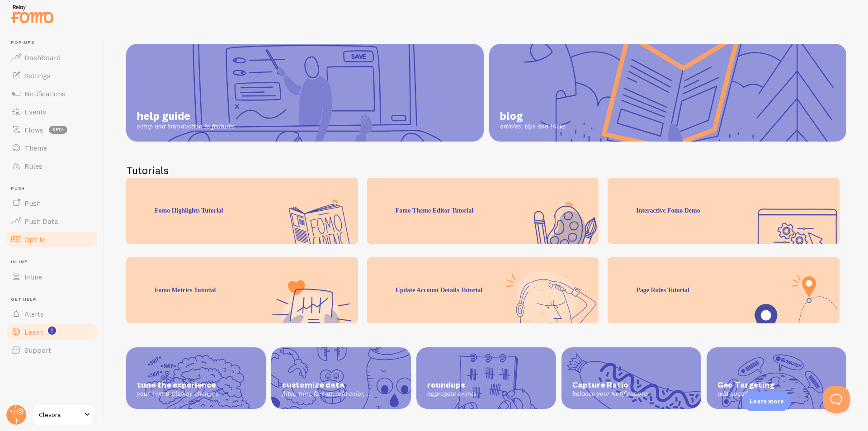 The width and height of the screenshot is (868, 431). What do you see at coordinates (52, 221) in the screenshot?
I see `a: Push Data` at bounding box center [52, 221].